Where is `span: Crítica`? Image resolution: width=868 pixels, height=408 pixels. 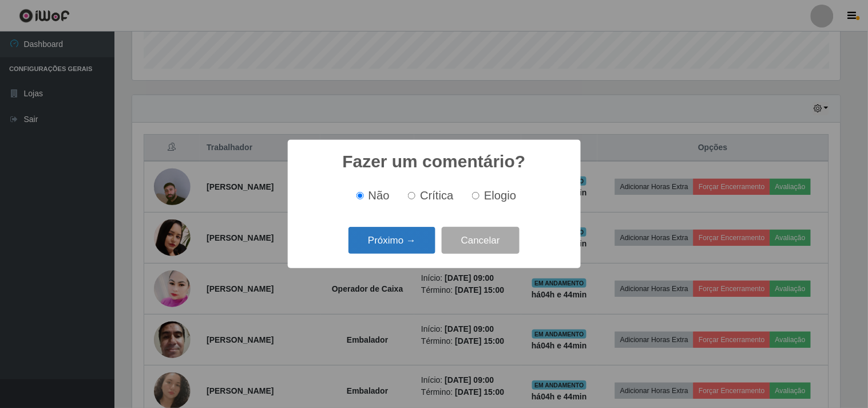
span: Crítica is located at coordinates (437, 196).